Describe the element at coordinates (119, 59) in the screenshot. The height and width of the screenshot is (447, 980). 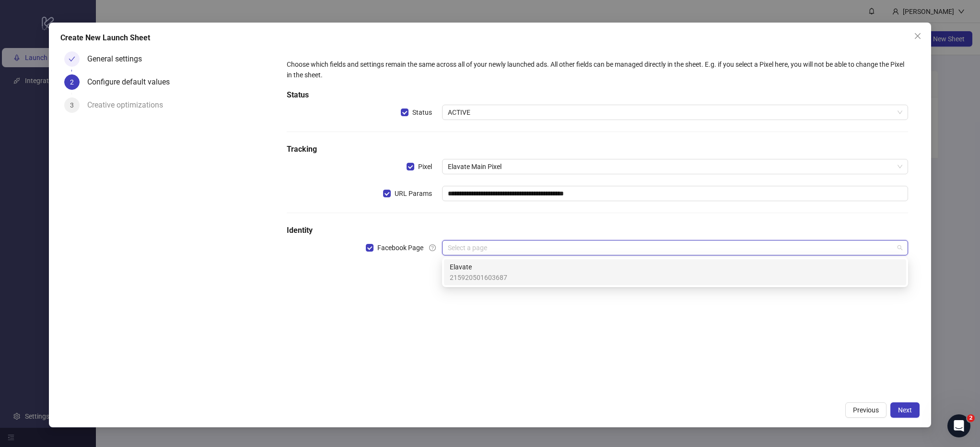
I see `div: General settings` at that location.